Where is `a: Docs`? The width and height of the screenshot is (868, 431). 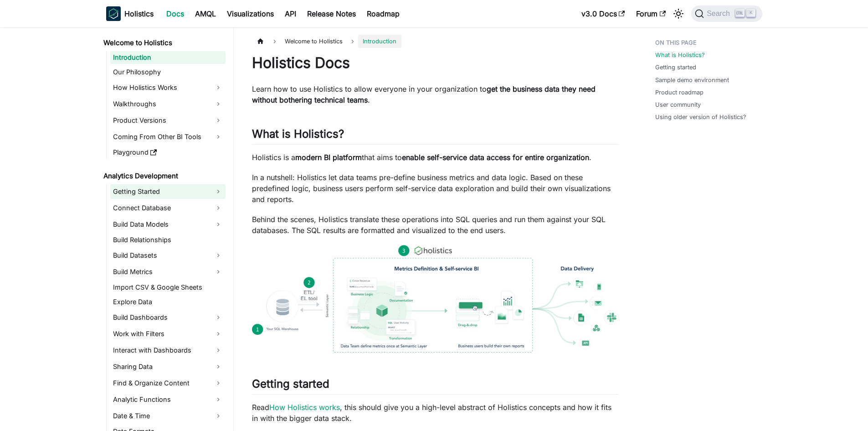 a: Docs is located at coordinates (175, 14).